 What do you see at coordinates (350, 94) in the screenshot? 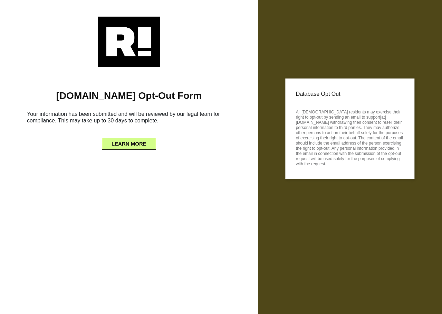
I see `p: Database Opt Out` at bounding box center [350, 94].